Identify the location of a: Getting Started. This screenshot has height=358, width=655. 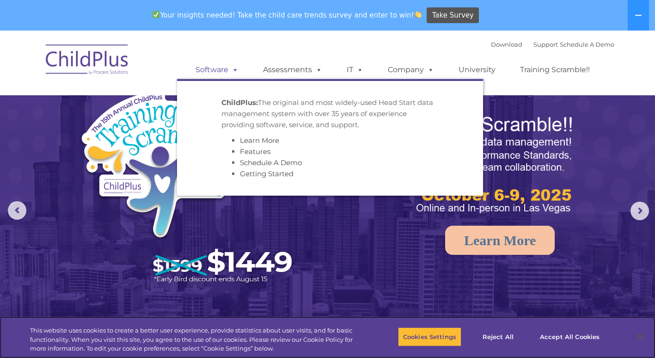
(267, 173).